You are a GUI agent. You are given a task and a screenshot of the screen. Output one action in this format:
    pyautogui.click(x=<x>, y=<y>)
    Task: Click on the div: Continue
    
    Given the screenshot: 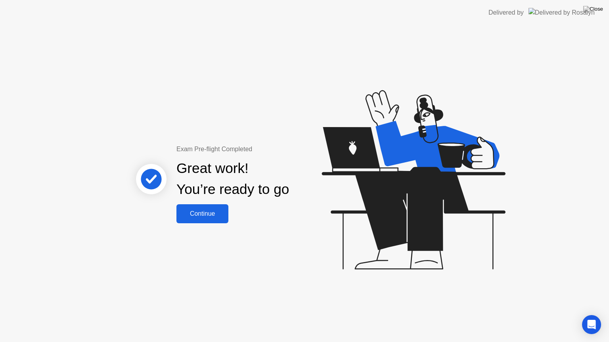 What is the action you would take?
    pyautogui.click(x=202, y=214)
    